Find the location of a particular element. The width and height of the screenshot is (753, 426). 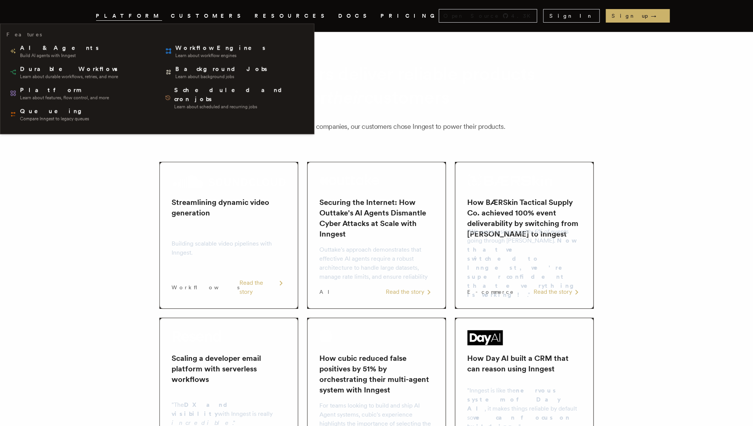

img: cubic is located at coordinates (326, 337).